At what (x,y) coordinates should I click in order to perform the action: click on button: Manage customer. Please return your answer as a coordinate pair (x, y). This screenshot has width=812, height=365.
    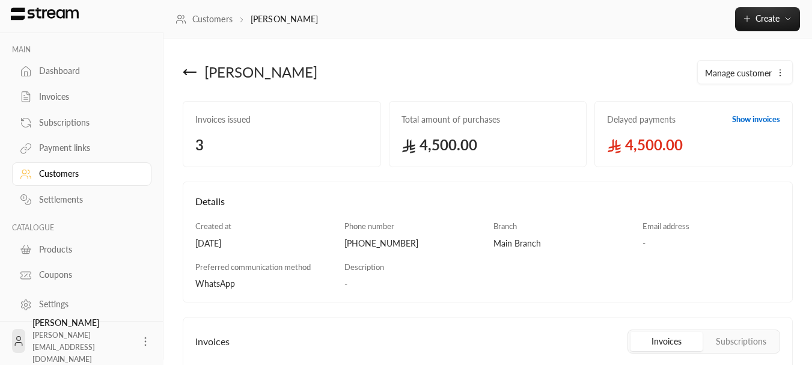
    Looking at the image, I should click on (745, 73).